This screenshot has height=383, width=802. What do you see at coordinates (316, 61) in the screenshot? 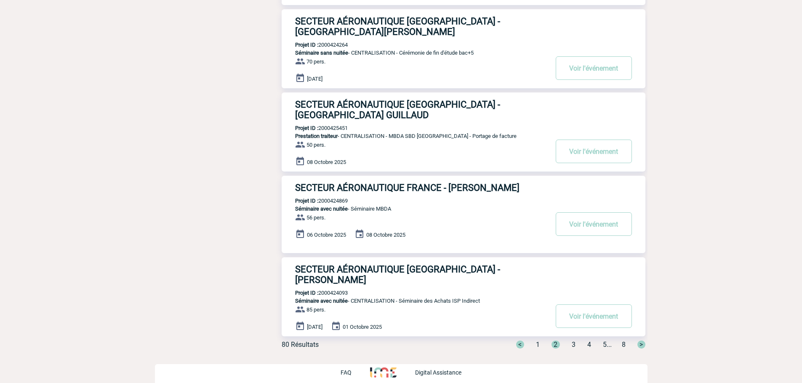
I see `span: 70 pers.` at bounding box center [316, 61].